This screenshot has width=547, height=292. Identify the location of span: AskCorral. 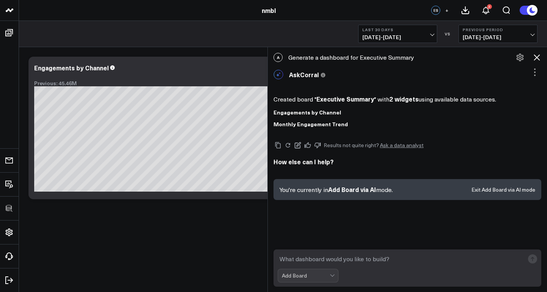
(304, 75).